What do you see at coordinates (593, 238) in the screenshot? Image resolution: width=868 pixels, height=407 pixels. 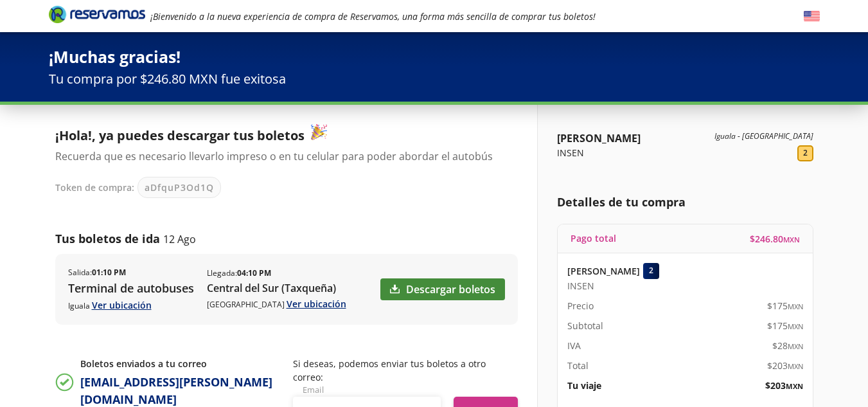 I see `p: Pago total` at bounding box center [593, 238].